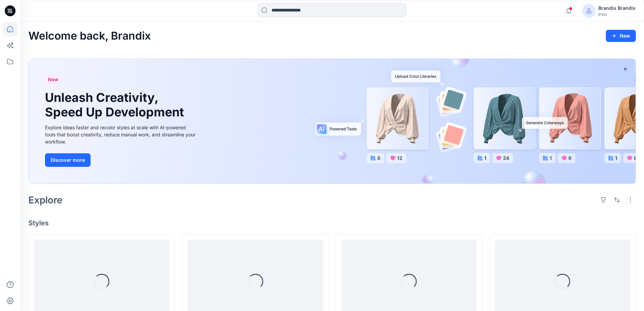 The image size is (644, 311). Describe the element at coordinates (589, 11) in the screenshot. I see `svg: avatar` at that location.